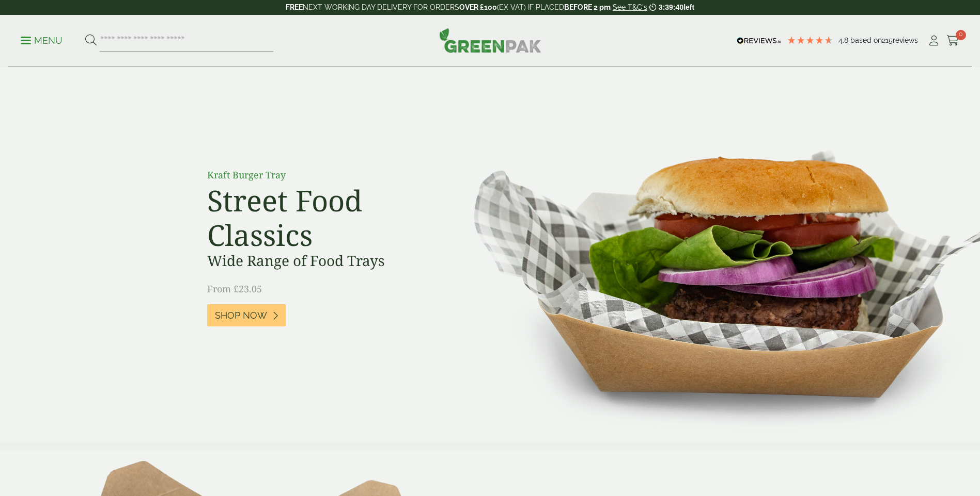 The width and height of the screenshot is (980, 496). Describe the element at coordinates (960, 35) in the screenshot. I see `span: 0` at that location.